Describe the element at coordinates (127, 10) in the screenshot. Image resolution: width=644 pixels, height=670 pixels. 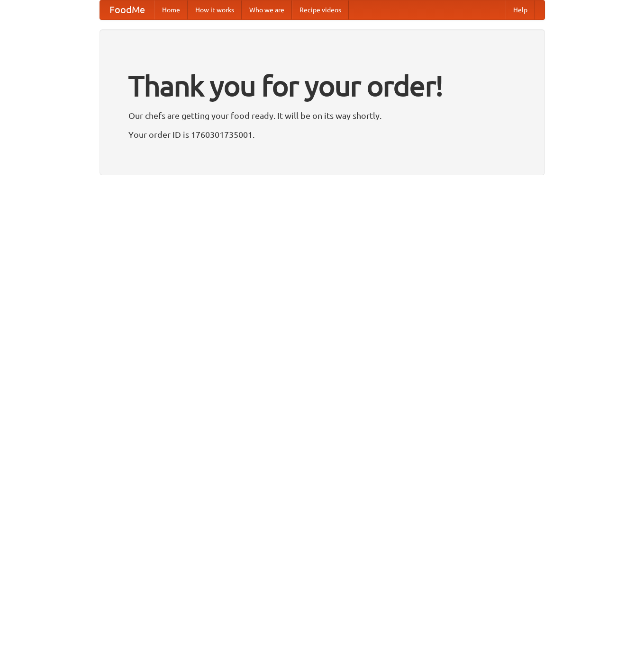
I see `a: FoodMe` at that location.